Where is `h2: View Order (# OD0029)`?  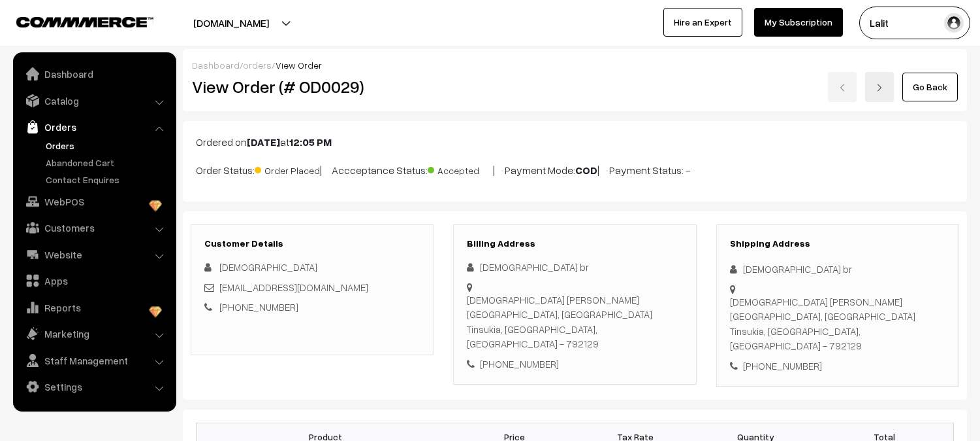
h2: View Order (# OD0029) is located at coordinates (313, 87).